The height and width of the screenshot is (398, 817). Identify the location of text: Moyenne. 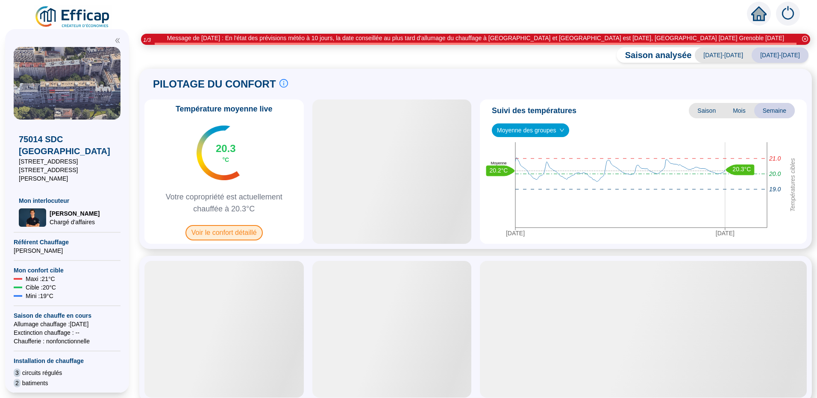
(498, 163).